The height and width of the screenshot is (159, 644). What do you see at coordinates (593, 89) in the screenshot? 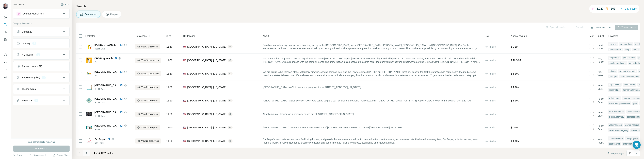
I see `span: RSS,` at bounding box center [593, 89].